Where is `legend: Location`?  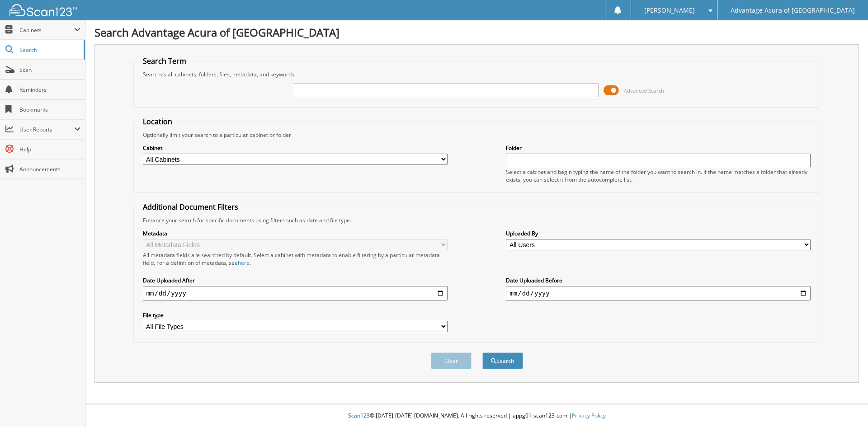 legend: Location is located at coordinates (157, 121).